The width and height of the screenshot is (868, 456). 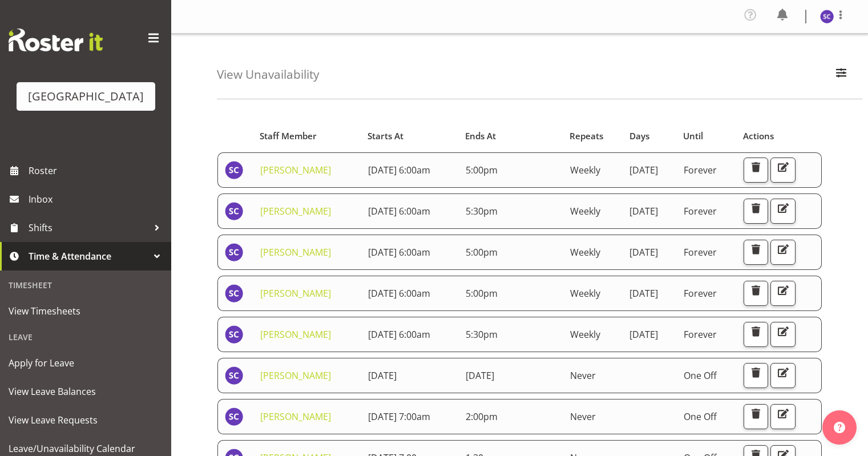 What do you see at coordinates (86, 311) in the screenshot?
I see `span: View Timesheets` at bounding box center [86, 311].